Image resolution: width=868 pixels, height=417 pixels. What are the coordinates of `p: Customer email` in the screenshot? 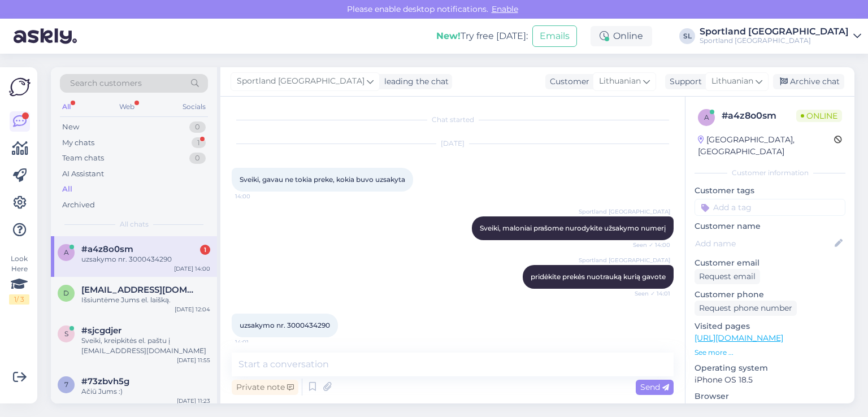 It's located at (770, 263).